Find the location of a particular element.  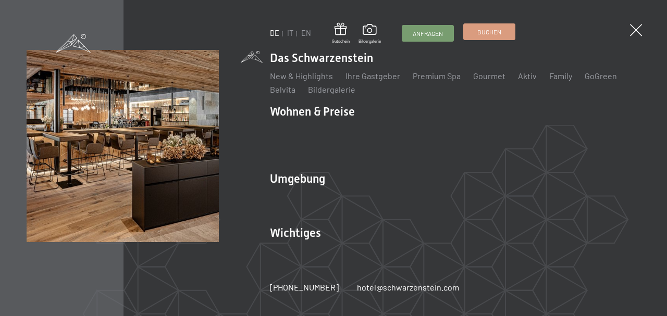

a: Family is located at coordinates (560, 76).